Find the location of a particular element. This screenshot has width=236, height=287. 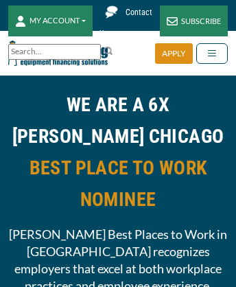

img: Search is located at coordinates (109, 51).